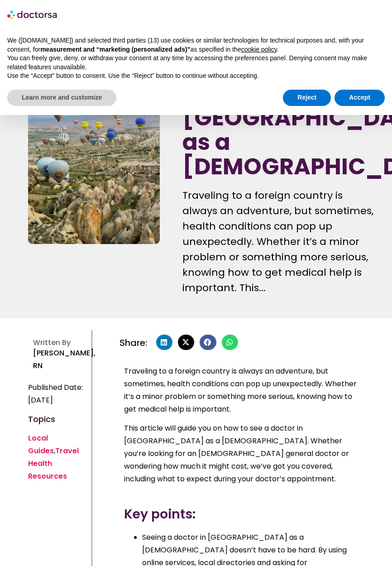  Describe the element at coordinates (196, 62) in the screenshot. I see `p: You can freely give, deny, or withdraw your consent at any time by accessing the preferences pane...` at that location.